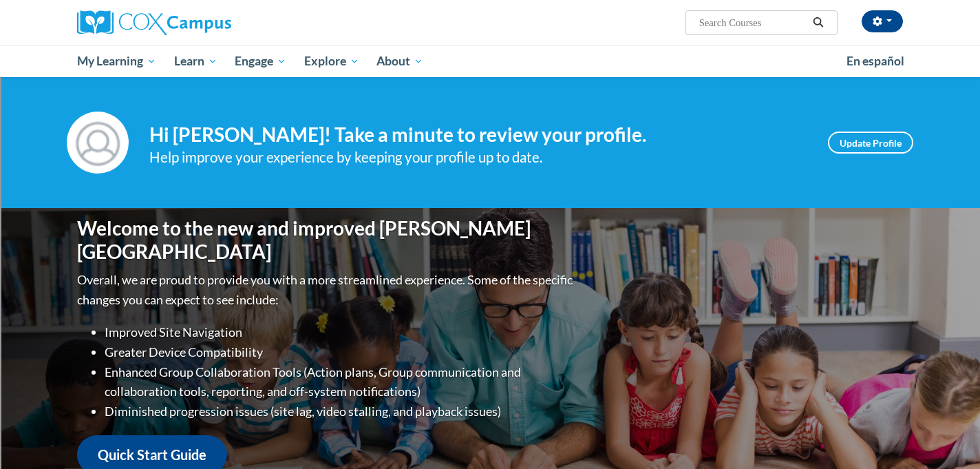 The width and height of the screenshot is (980, 469). Describe the element at coordinates (260, 61) in the screenshot. I see `span: Engage` at that location.